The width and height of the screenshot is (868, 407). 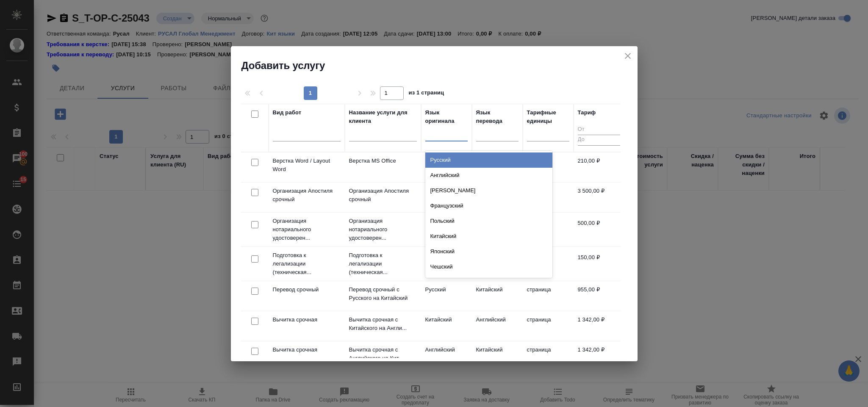 I want to click on p: Вычитка срочная с Китайского на Англи..., so click(x=383, y=324).